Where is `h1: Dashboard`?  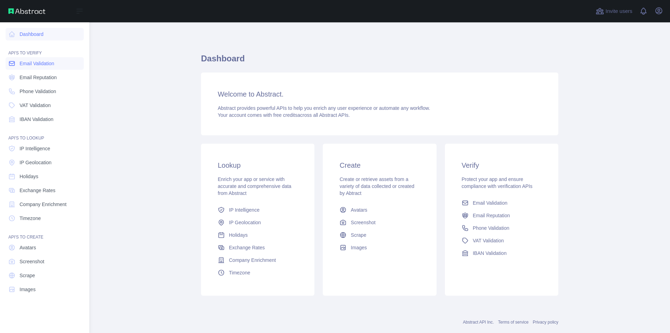 h1: Dashboard is located at coordinates (380, 61).